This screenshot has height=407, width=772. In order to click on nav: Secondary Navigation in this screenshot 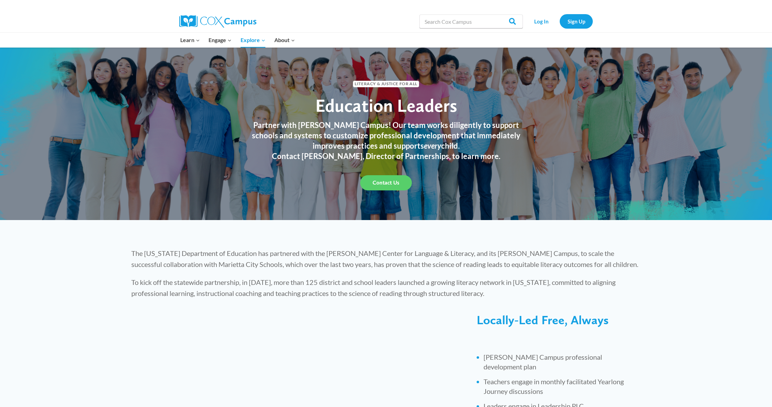, I will do `click(559, 21)`.